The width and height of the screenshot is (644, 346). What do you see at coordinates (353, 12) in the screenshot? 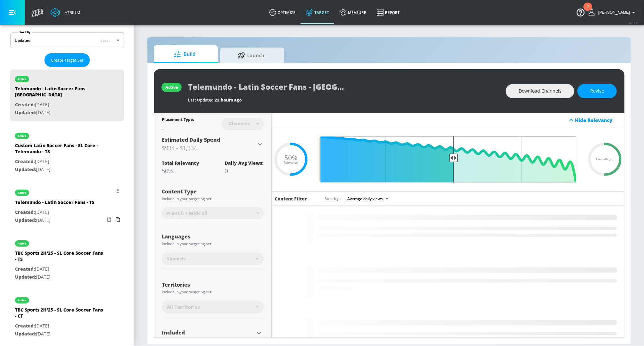
I see `a: measure` at bounding box center [353, 12].